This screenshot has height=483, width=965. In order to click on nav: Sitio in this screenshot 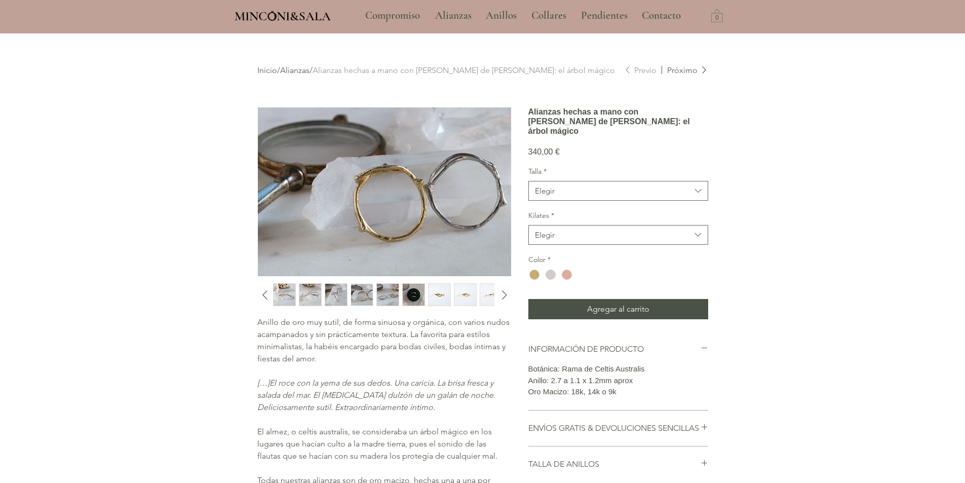, I will do `click(523, 16)`.